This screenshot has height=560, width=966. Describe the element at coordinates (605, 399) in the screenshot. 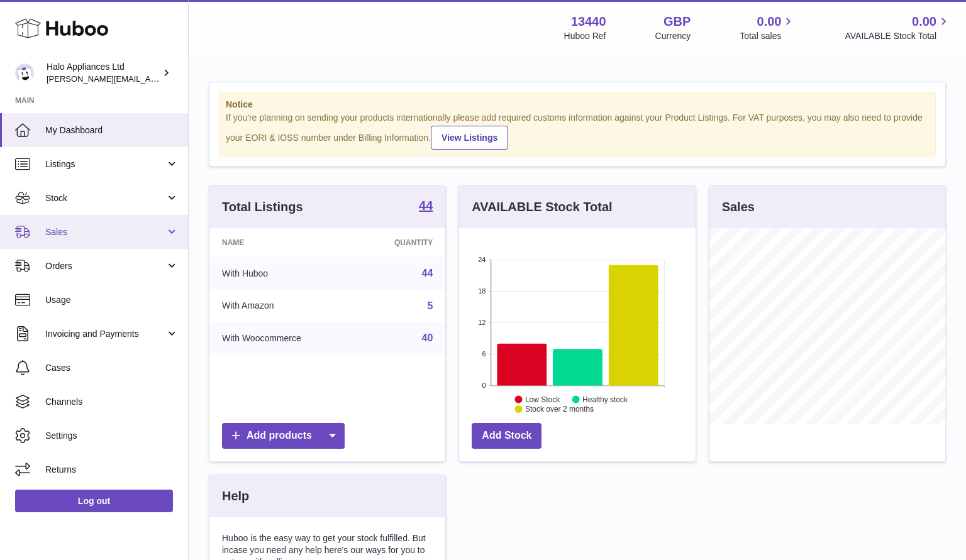

I see `text: Healthy stock` at that location.